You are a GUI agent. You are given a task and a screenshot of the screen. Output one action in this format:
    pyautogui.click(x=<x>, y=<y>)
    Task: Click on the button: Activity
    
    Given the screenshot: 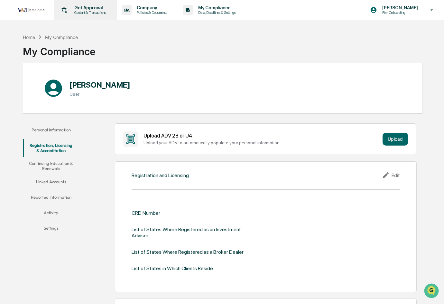 What is the action you would take?
    pyautogui.click(x=51, y=214)
    